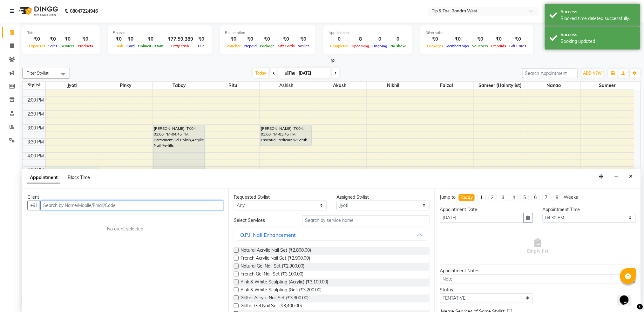 This screenshot has width=644, height=312. What do you see at coordinates (598, 12) in the screenshot?
I see `div: Success` at bounding box center [598, 12].